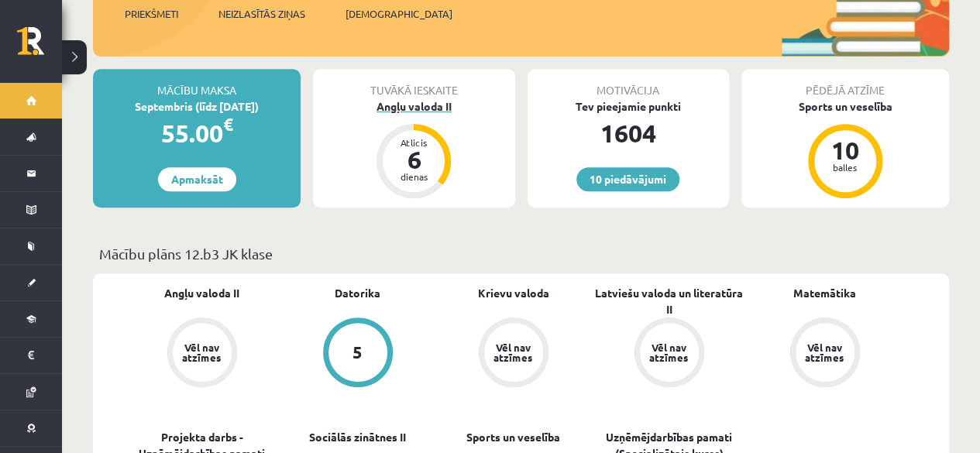 This screenshot has width=980, height=453. What do you see at coordinates (196, 133) in the screenshot?
I see `div: 55.00` at bounding box center [196, 133].